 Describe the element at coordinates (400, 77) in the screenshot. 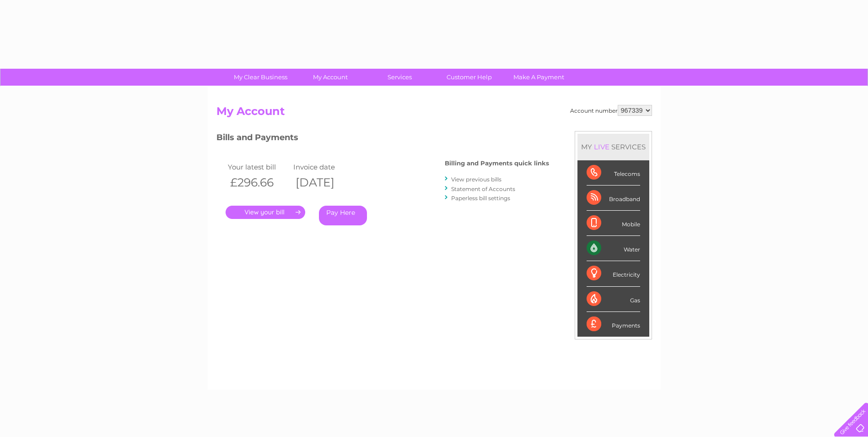

I see `a: Services` at that location.